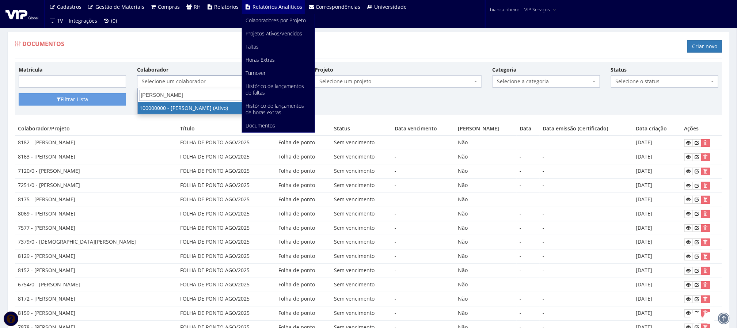 The image size is (737, 328). I want to click on span: Selecione a categoria, so click(544, 81).